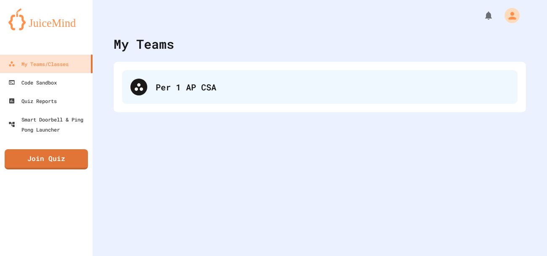 The image size is (547, 256). What do you see at coordinates (481, 16) in the screenshot?
I see `div: My Notifications` at bounding box center [481, 16].